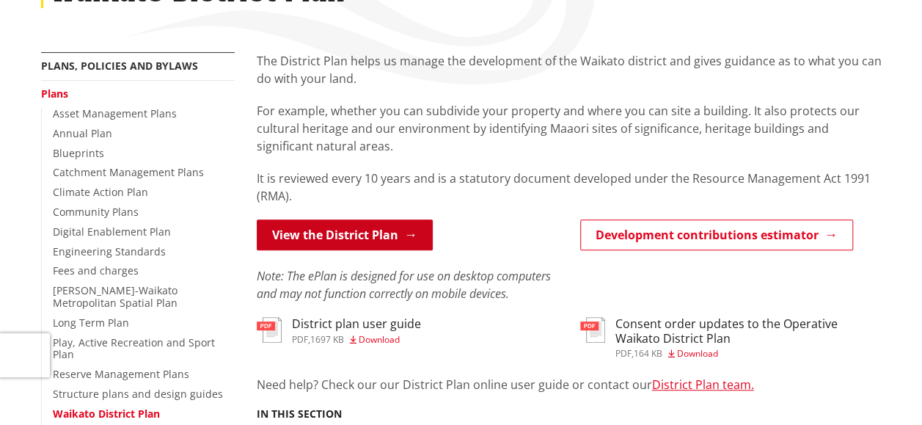 Image resolution: width=922 pixels, height=425 pixels. Describe the element at coordinates (731, 337) in the screenshot. I see `a: Consent order updates to the Operative Waikato District Plan pdf,164 KB Download` at that location.